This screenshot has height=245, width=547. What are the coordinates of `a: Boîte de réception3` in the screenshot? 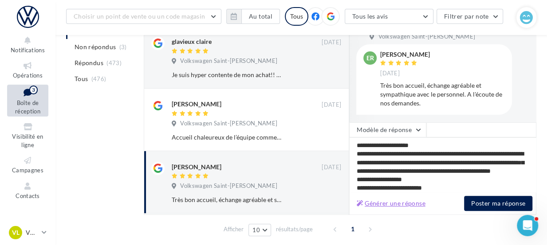 It's located at (28, 101).